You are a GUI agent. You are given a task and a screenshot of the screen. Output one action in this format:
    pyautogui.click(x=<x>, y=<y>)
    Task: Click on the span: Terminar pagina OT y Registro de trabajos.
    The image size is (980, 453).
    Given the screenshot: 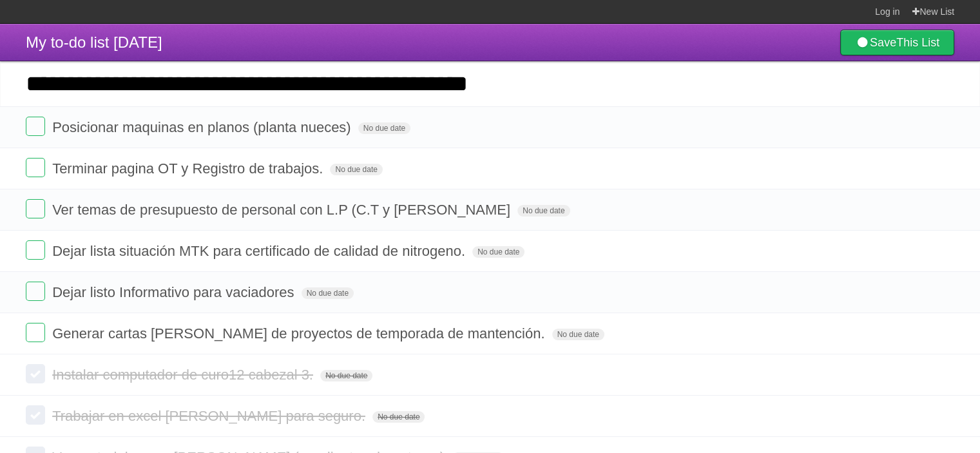 What is the action you would take?
    pyautogui.click(x=189, y=168)
    